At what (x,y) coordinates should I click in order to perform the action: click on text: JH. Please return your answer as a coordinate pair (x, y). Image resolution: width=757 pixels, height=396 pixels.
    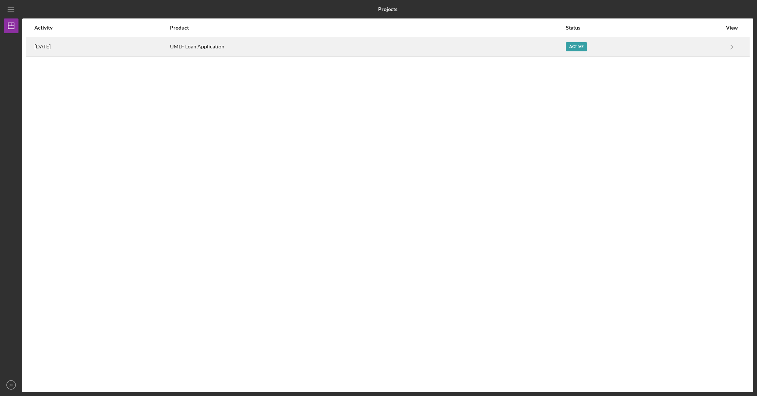
    Looking at the image, I should click on (11, 385).